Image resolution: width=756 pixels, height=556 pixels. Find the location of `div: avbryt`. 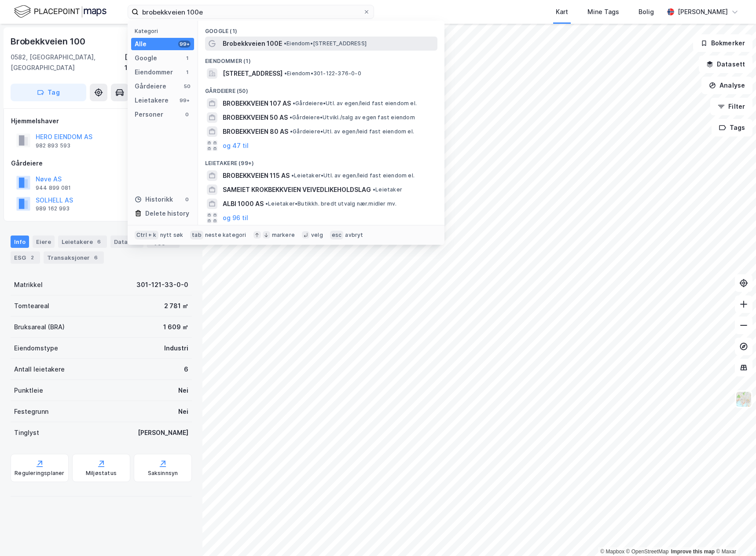

div: avbryt is located at coordinates (354, 235).